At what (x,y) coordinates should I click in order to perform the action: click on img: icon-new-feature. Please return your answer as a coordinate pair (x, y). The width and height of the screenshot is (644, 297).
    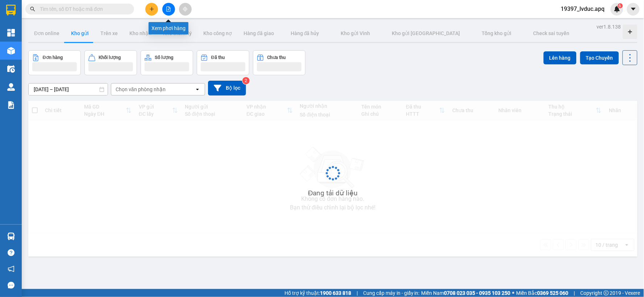
    Looking at the image, I should click on (617, 9).